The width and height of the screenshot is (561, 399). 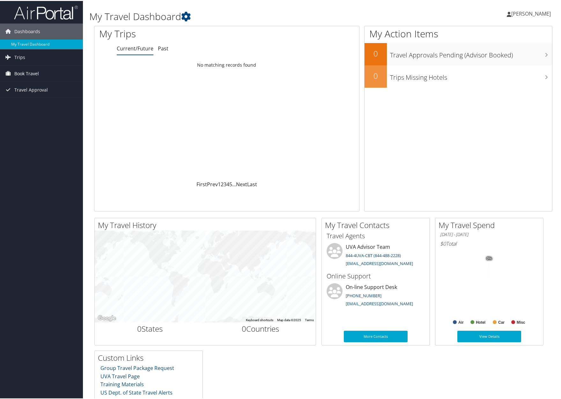 I want to click on text: Car, so click(x=501, y=321).